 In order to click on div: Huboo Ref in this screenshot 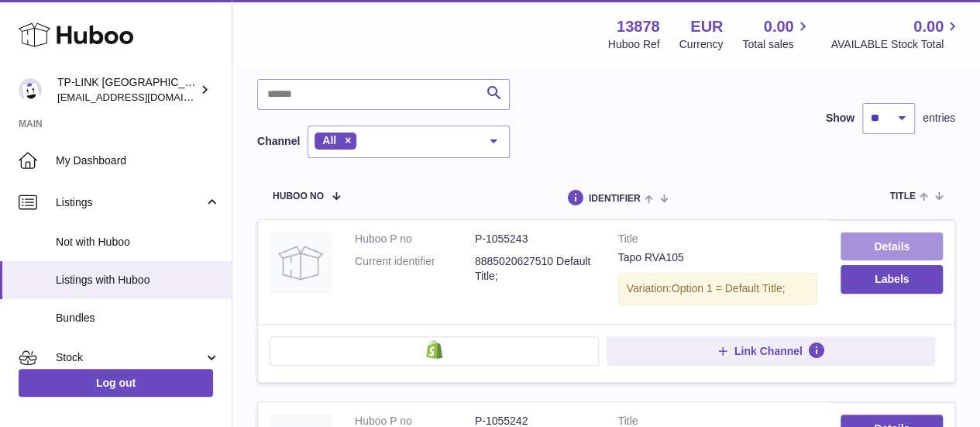, I will do `click(634, 44)`.